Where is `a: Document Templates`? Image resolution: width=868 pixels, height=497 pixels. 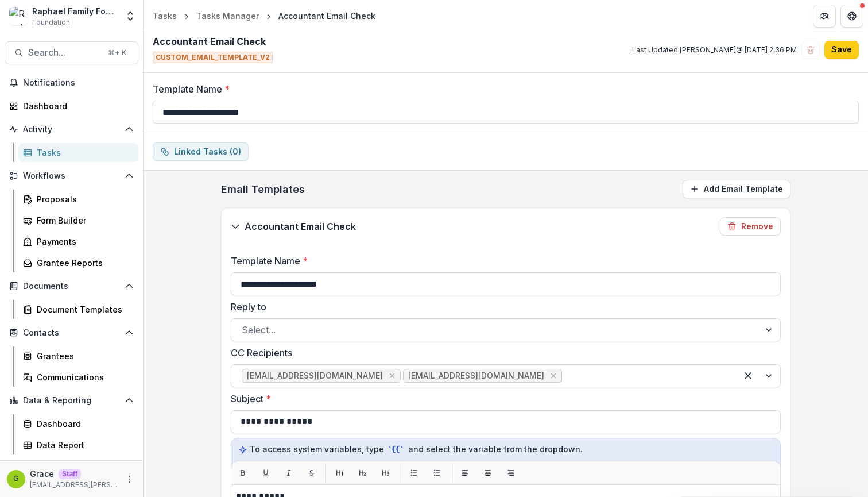
a: Document Templates is located at coordinates (78, 309).